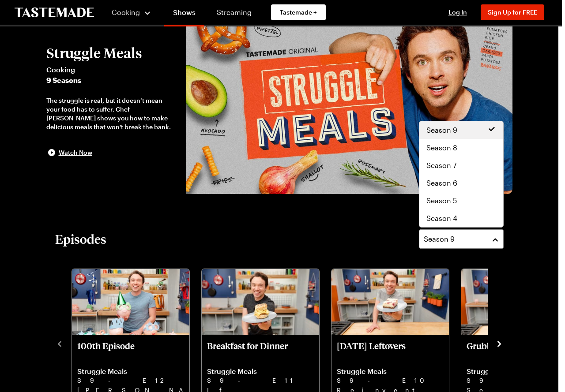 The width and height of the screenshot is (565, 392). I want to click on span: Season 4, so click(442, 218).